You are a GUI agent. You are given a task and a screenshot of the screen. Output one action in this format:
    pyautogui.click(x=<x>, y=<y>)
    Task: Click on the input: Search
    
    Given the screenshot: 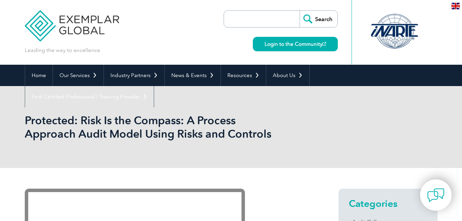 What is the action you would take?
    pyautogui.click(x=319, y=19)
    